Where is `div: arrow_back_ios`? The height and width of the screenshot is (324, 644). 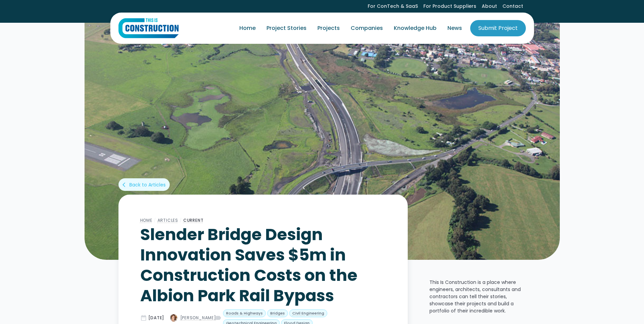
div: arrow_back_ios is located at coordinates (125, 185).